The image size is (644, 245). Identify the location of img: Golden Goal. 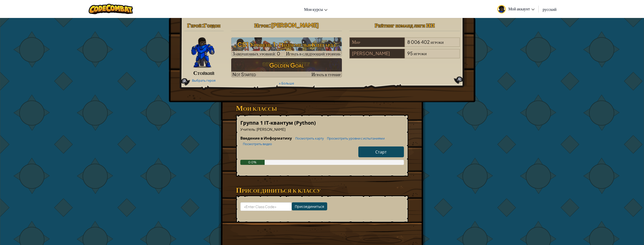
(286, 68).